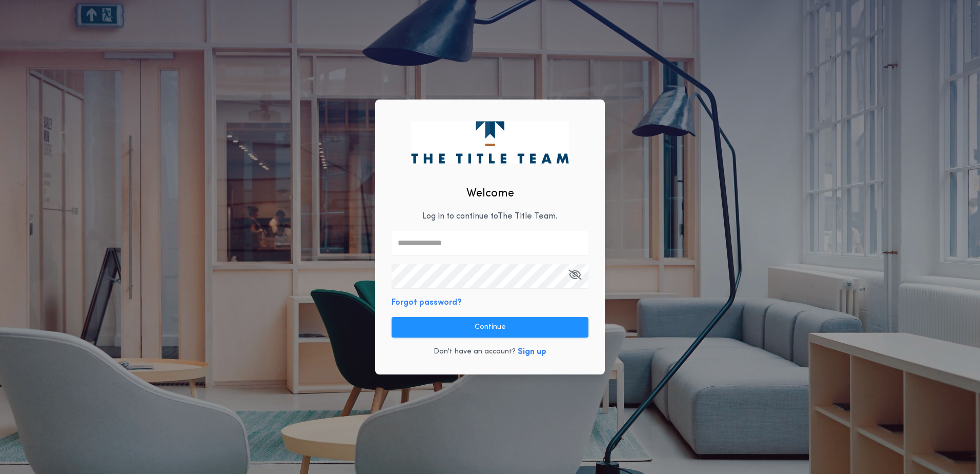 Image resolution: width=980 pixels, height=474 pixels. I want to click on h2: Welcome, so click(490, 193).